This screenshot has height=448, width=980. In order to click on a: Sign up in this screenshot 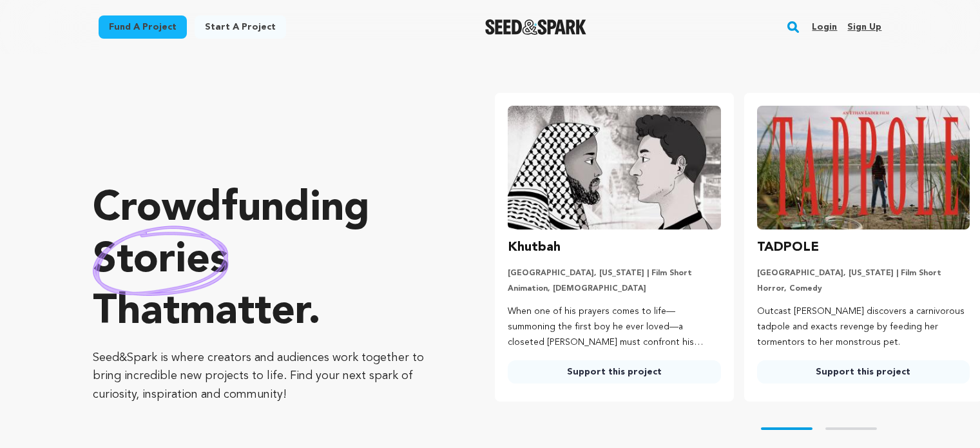, I will do `click(864, 27)`.